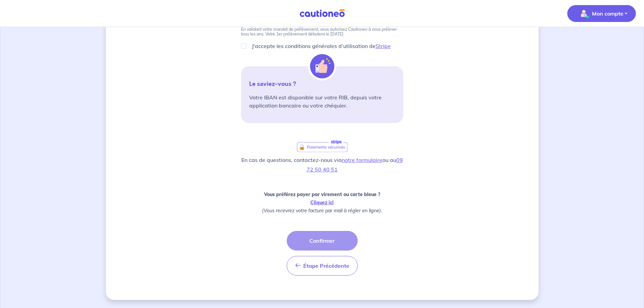 The width and height of the screenshot is (644, 308). What do you see at coordinates (322, 32) in the screenshot?
I see `p: En validant votre mandat de prélèvement, vous autorisez Cautioneo à vous prélever tous les ans. V...` at bounding box center [322, 32].